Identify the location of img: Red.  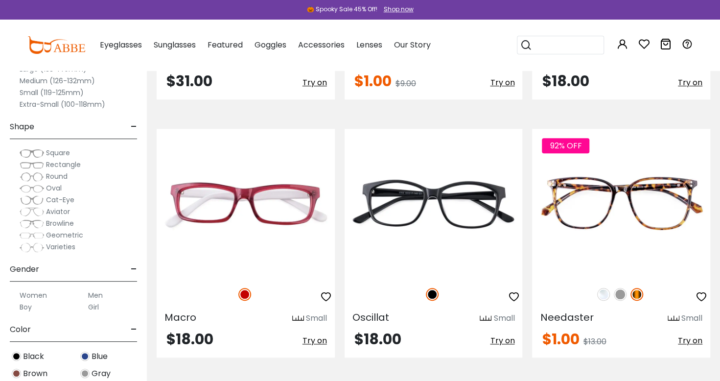
(245, 294).